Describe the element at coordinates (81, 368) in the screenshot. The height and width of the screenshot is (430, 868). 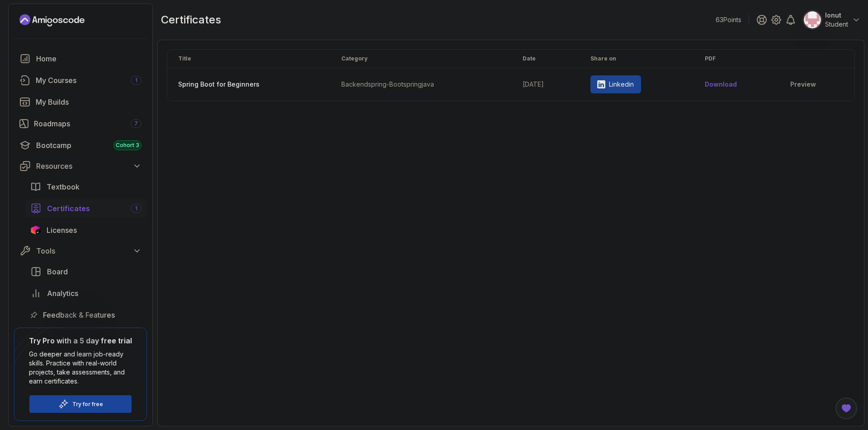
I see `p: Go deeper and learn job-ready skills. Practice with real-world projects, take assessments, and ea...` at that location.